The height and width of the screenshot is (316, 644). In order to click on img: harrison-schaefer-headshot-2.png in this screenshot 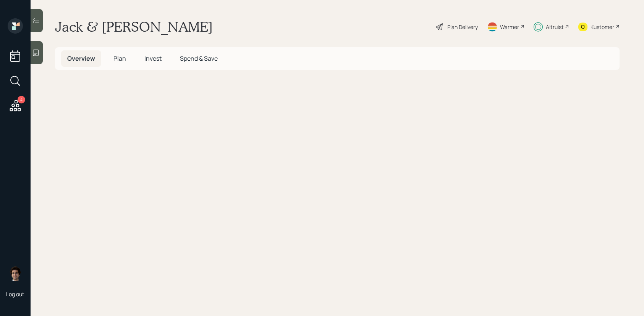, I will do `click(15, 273)`.